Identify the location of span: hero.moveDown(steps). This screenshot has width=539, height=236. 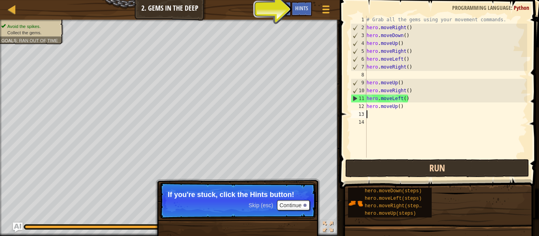
(393, 191).